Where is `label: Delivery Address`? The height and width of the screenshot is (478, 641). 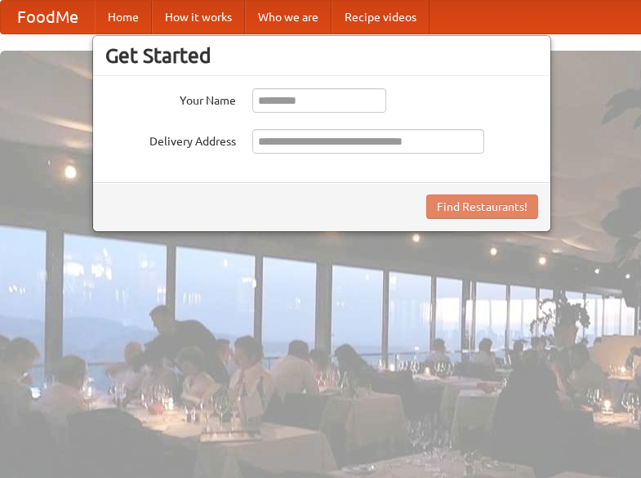
label: Delivery Address is located at coordinates (171, 139).